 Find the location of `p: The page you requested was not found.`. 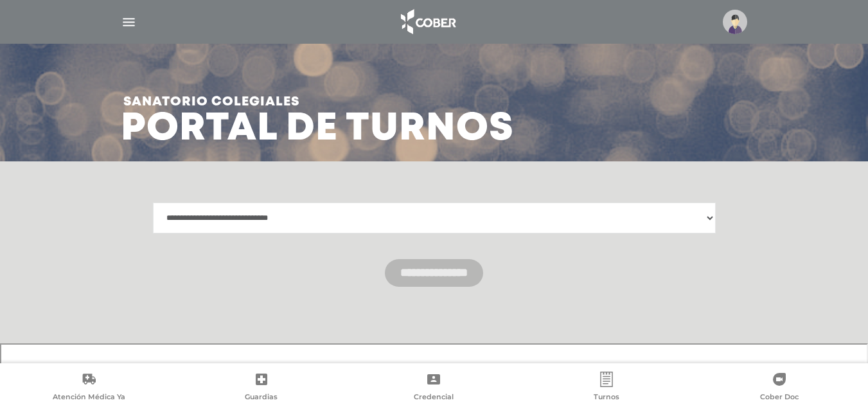

p: The page you requested was not found. is located at coordinates (432, 71).